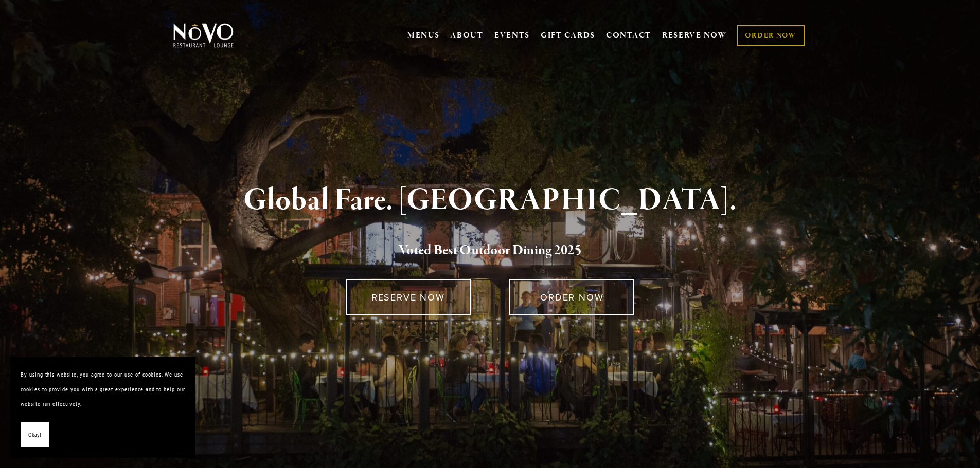 This screenshot has height=468, width=980. Describe the element at coordinates (203, 35) in the screenshot. I see `img: Novo Restaurant &amp; Lounge` at that location.